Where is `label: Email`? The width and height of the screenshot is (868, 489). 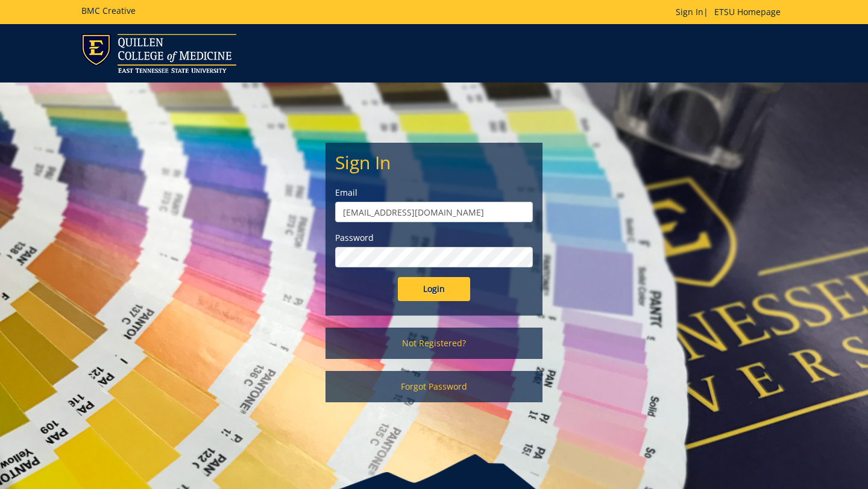 label: Email is located at coordinates (434, 192).